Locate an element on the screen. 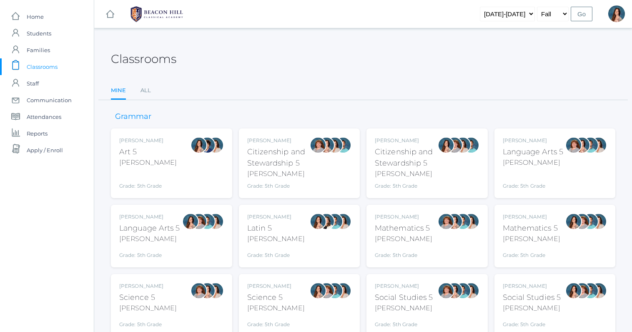  span: Families is located at coordinates (38, 50).